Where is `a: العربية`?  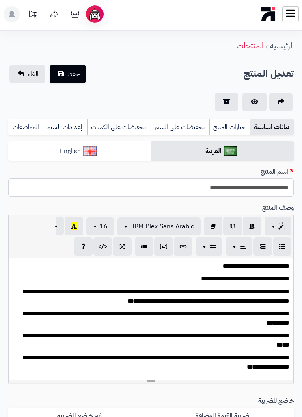 a: العربية is located at coordinates (223, 151).